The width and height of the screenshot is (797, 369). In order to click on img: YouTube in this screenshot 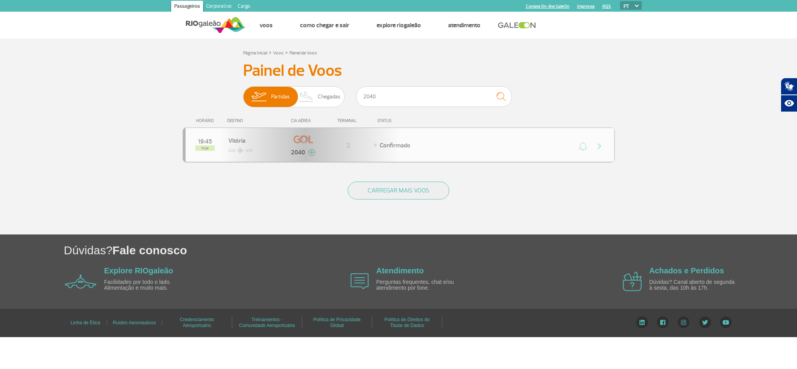, I will do `click(726, 322)`.